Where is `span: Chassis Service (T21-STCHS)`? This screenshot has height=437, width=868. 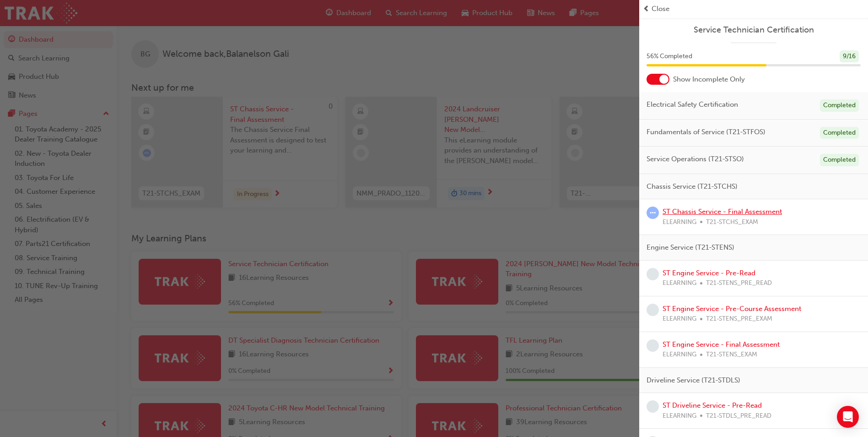 span: Chassis Service (T21-STCHS) is located at coordinates (692, 186).